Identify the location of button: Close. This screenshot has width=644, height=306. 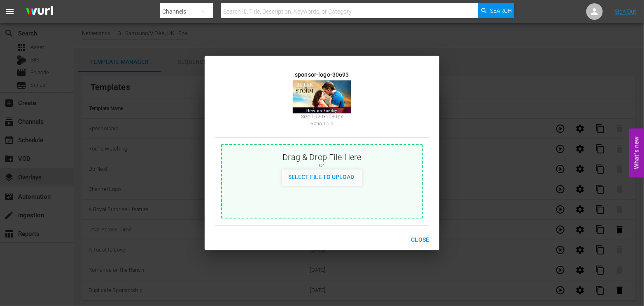
(420, 240).